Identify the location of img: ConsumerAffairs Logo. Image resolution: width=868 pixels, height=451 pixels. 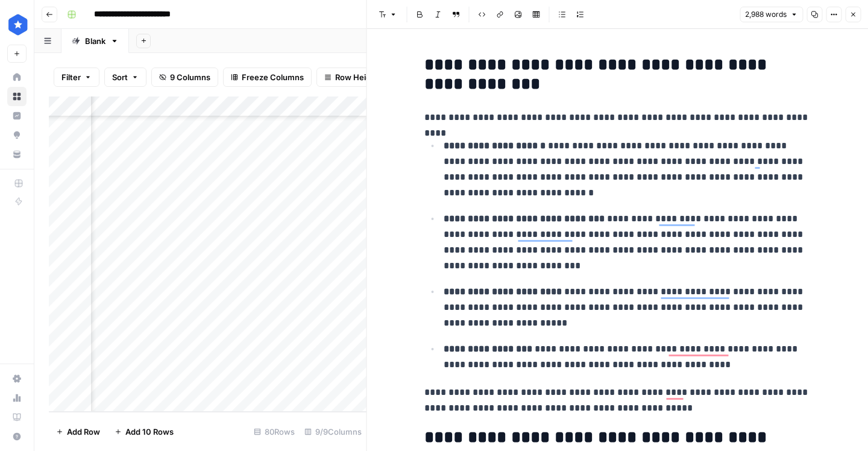
(18, 25).